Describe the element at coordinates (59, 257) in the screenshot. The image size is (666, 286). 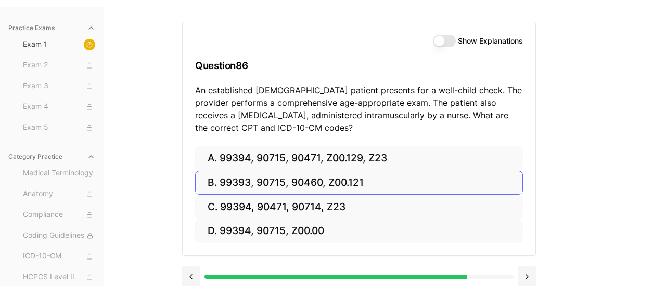
I see `button: ICD-10-CM` at that location.